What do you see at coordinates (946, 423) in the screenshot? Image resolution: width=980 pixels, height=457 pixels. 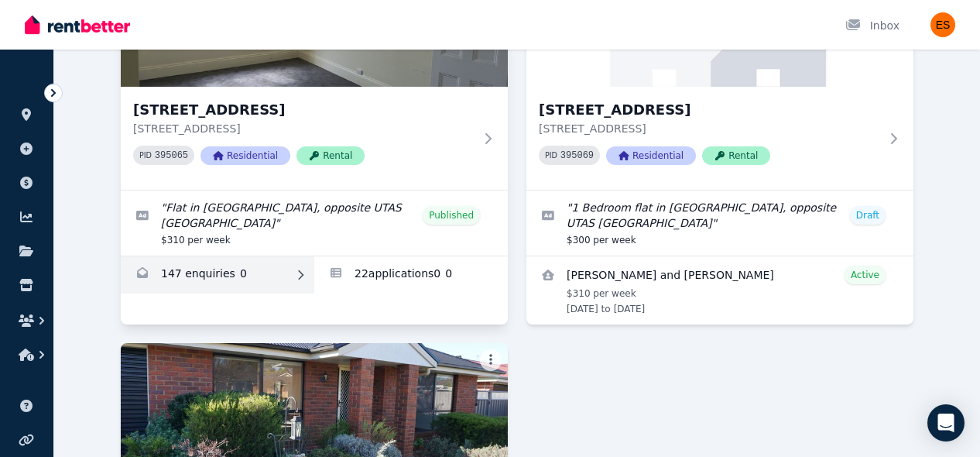 I see `div: Open Intercom Messenger` at bounding box center [946, 423].